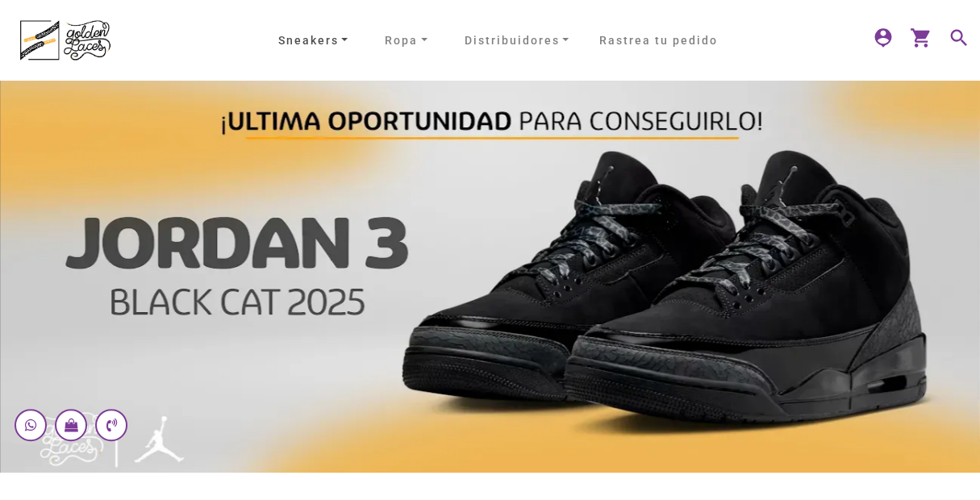 Image resolution: width=980 pixels, height=500 pixels. I want to click on a: Rastrea tu pedido, so click(658, 41).